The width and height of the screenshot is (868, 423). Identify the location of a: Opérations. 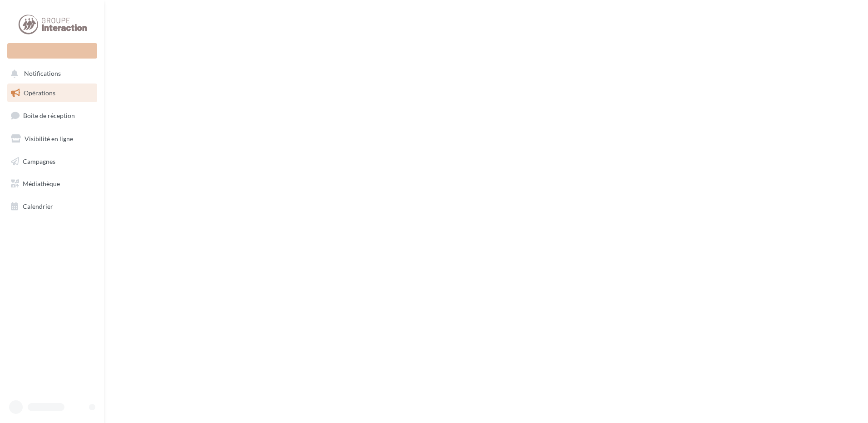
(52, 93).